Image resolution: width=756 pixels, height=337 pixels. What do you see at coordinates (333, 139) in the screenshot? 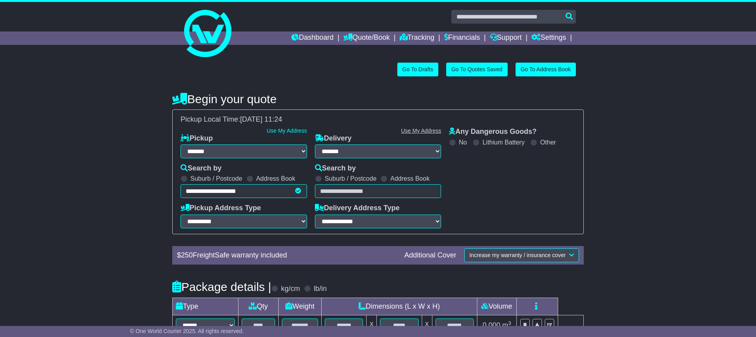
I see `label: Delivery` at bounding box center [333, 139].